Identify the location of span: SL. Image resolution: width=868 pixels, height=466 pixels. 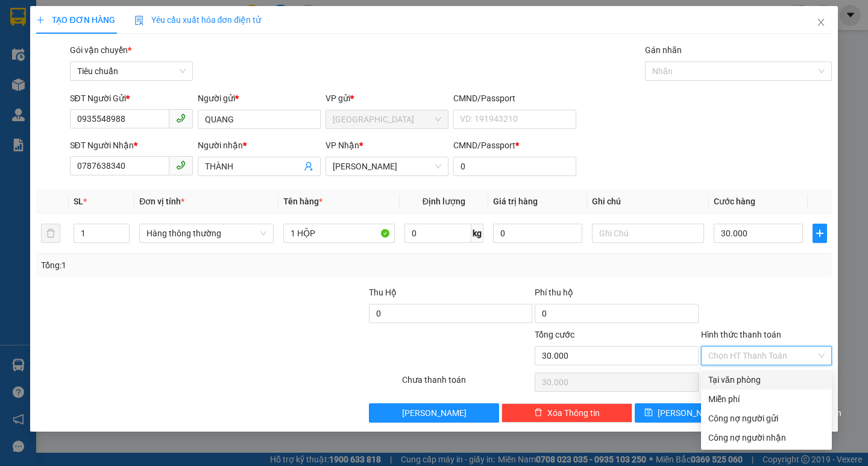
(78, 201).